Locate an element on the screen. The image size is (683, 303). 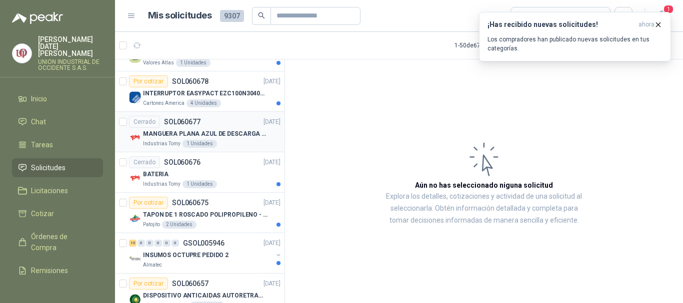
span: Chat is located at coordinates (38, 122).